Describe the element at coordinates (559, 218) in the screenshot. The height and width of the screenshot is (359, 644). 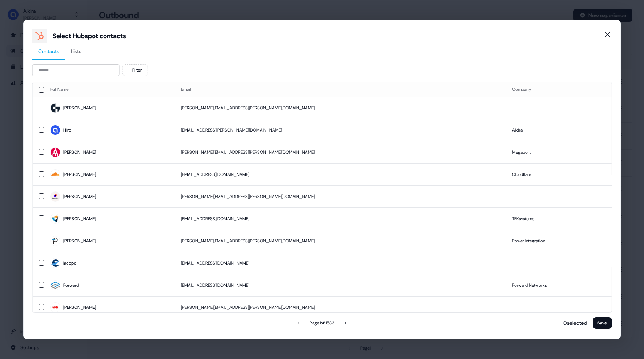
I see `td: TEKsystems` at that location.